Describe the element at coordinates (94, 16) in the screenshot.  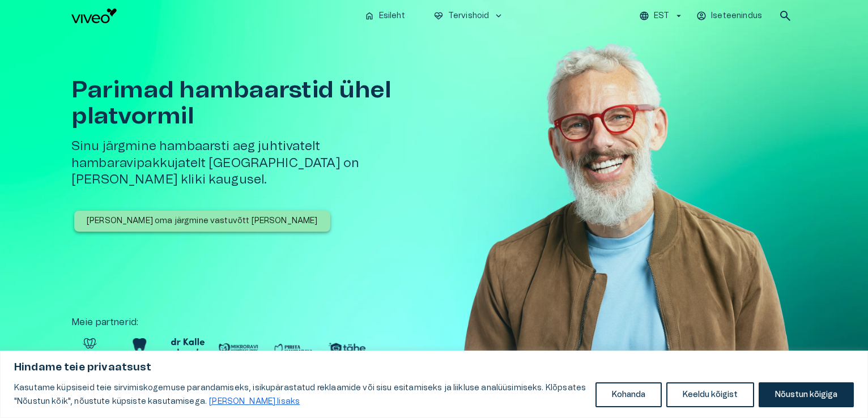
I see `img: Viveo logo` at that location.